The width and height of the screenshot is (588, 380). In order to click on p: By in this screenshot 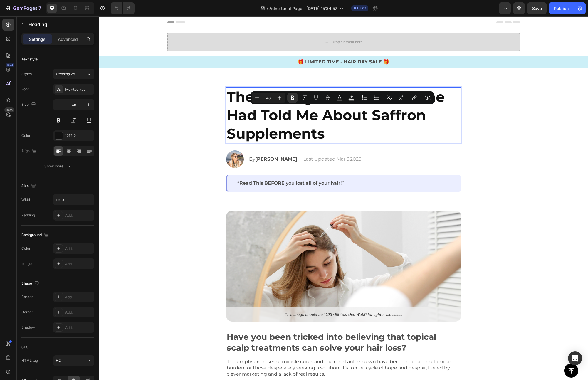, I will do `click(174, 142)`.